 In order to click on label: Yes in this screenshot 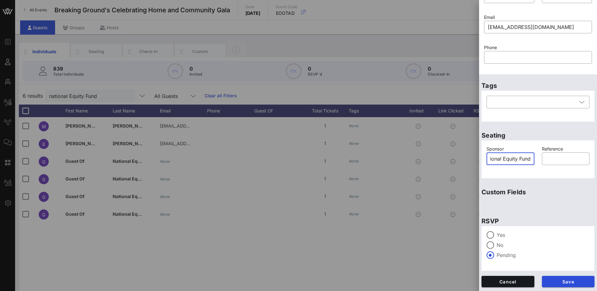, I will do `click(543, 235)`.